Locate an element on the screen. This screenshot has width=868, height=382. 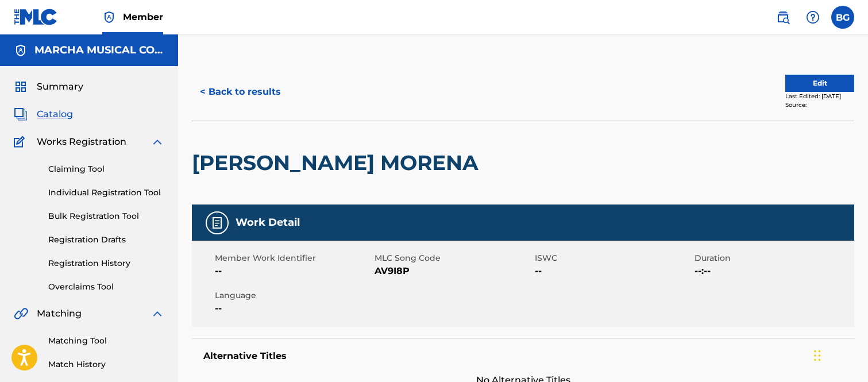
span: Member is located at coordinates (143, 16).